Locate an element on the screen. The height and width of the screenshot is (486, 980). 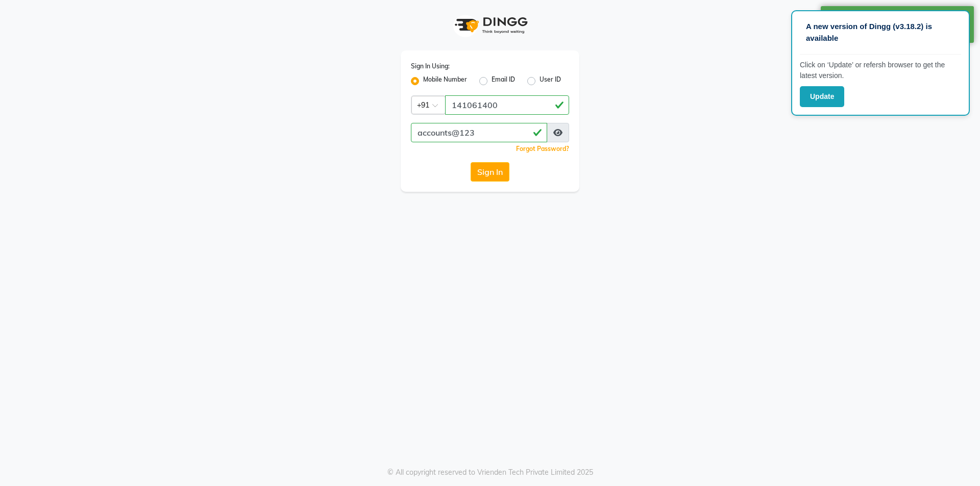
button: Update is located at coordinates (822, 97).